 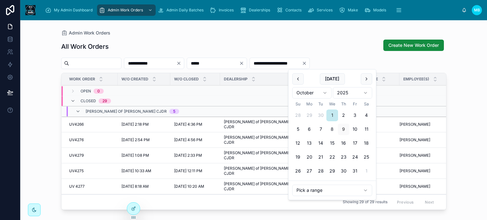 What do you see at coordinates (235, 79) in the screenshot?
I see `span: Dealership` at bounding box center [235, 79].